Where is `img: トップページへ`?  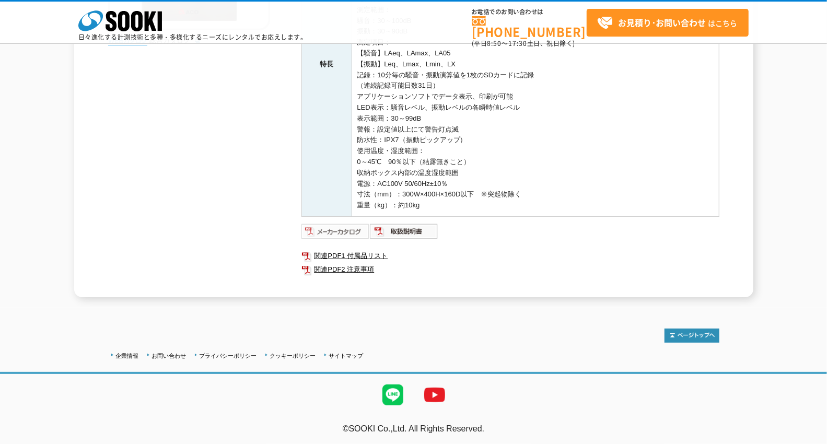
img: トップページへ is located at coordinates (691, 335).